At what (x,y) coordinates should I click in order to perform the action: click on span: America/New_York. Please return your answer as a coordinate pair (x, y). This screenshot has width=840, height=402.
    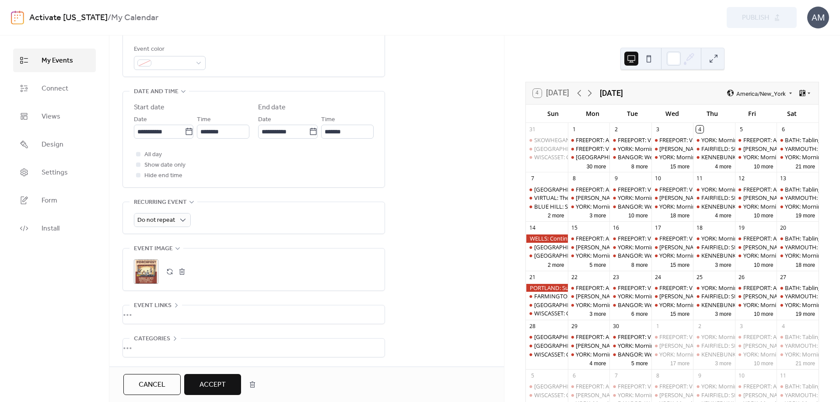
    Looking at the image, I should click on (761, 93).